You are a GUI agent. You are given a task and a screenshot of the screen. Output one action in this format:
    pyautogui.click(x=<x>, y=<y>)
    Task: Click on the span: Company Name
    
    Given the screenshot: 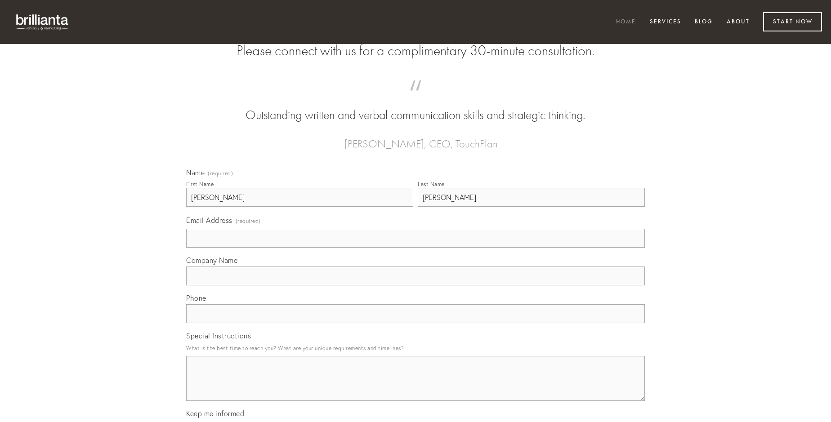 What is the action you would take?
    pyautogui.click(x=212, y=260)
    